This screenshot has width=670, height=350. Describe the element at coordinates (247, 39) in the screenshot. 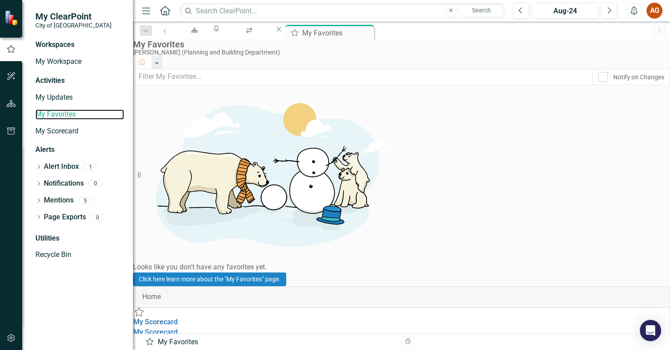

I see `div: My Workspace` at that location.